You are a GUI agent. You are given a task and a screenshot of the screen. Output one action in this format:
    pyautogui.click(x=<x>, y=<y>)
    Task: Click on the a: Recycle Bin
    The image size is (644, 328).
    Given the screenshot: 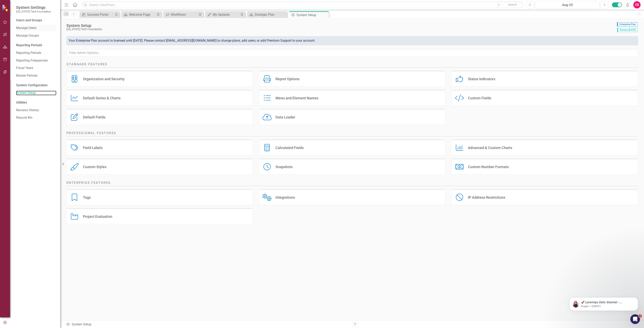 What is the action you would take?
    pyautogui.click(x=36, y=117)
    